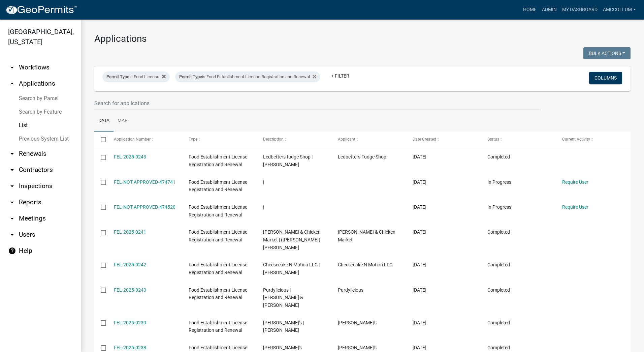 The image size is (644, 352). I want to click on a: FEL-2025-0242, so click(130, 265).